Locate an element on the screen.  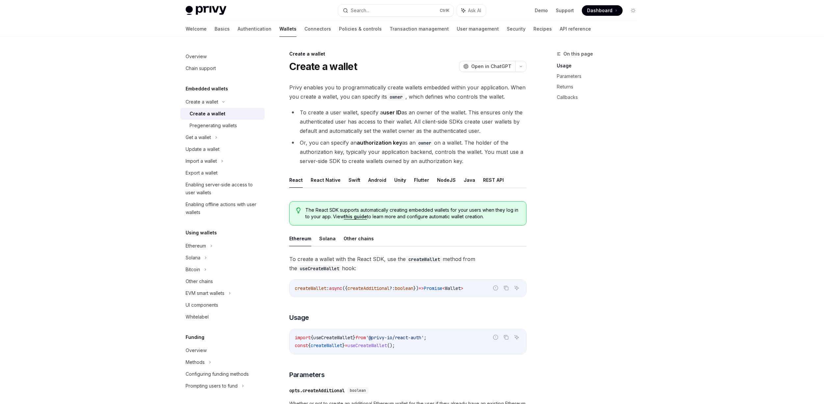
div: UI components is located at coordinates (202, 305).